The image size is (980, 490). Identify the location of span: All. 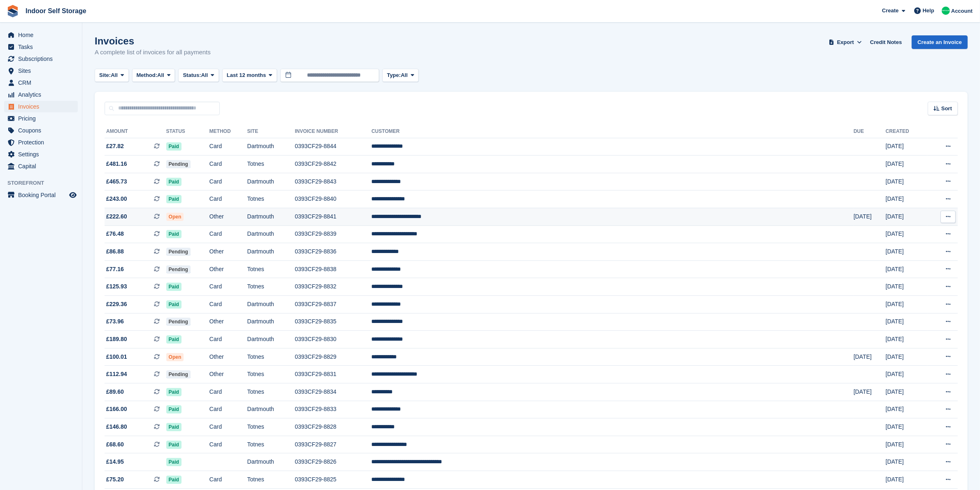
(160, 76).